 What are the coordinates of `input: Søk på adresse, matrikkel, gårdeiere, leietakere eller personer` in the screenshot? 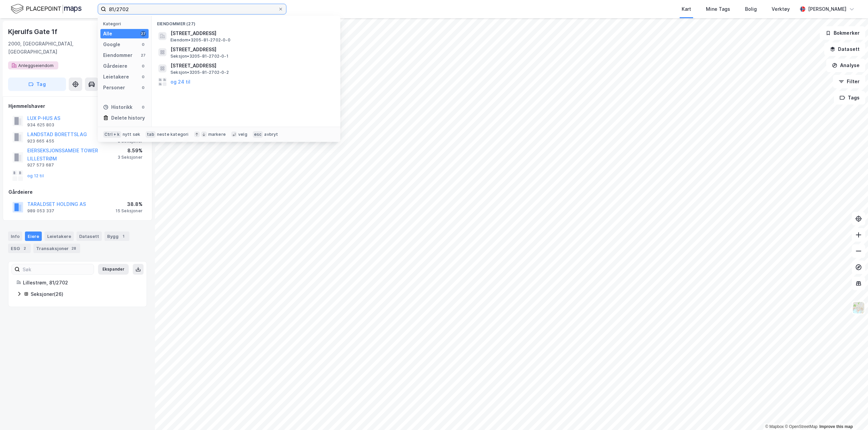 It's located at (192, 9).